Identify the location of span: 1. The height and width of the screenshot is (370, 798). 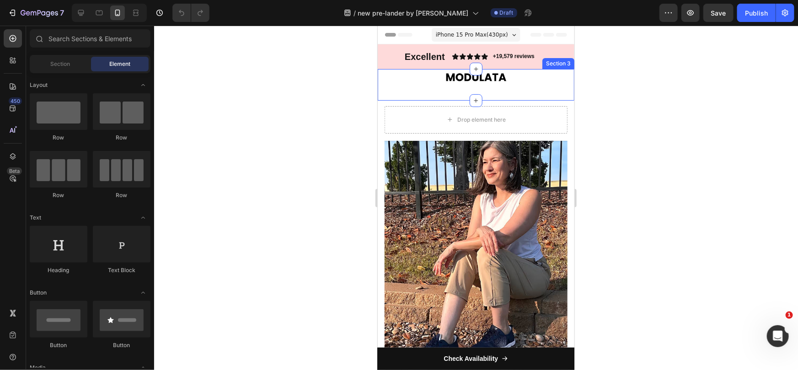
(790, 315).